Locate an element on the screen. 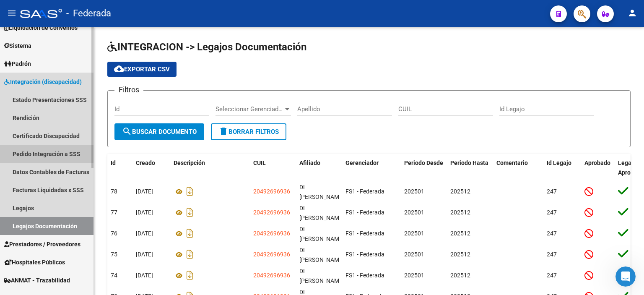 The width and height of the screenshot is (644, 295). datatable-header-cell: Aprobado is located at coordinates (598, 168).